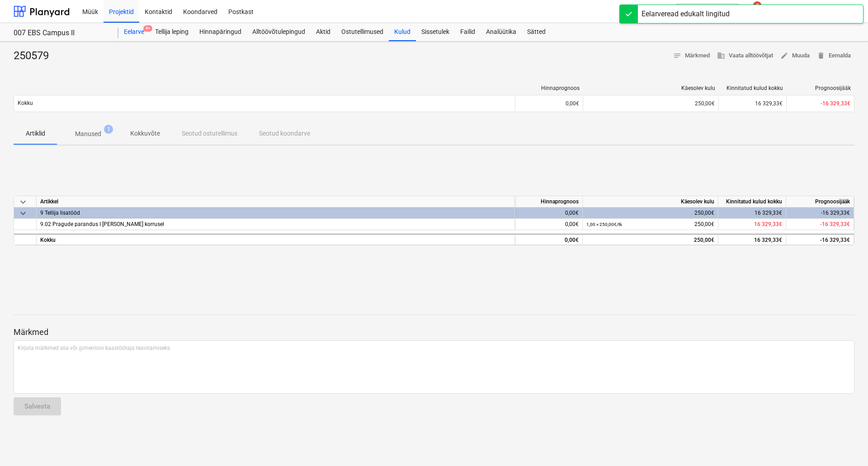  I want to click on div: Artikkel, so click(276, 202).